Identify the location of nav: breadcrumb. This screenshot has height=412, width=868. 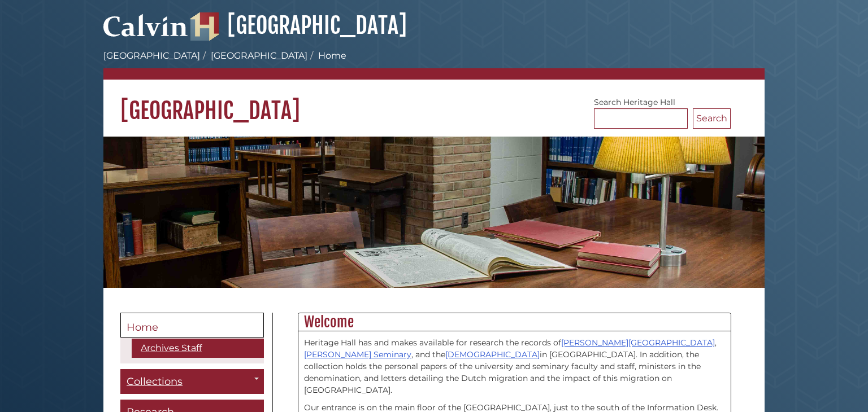
(434, 64).